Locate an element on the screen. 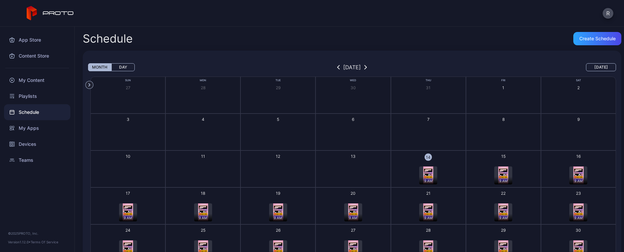 The height and width of the screenshot is (252, 624). button: 13 is located at coordinates (353, 169).